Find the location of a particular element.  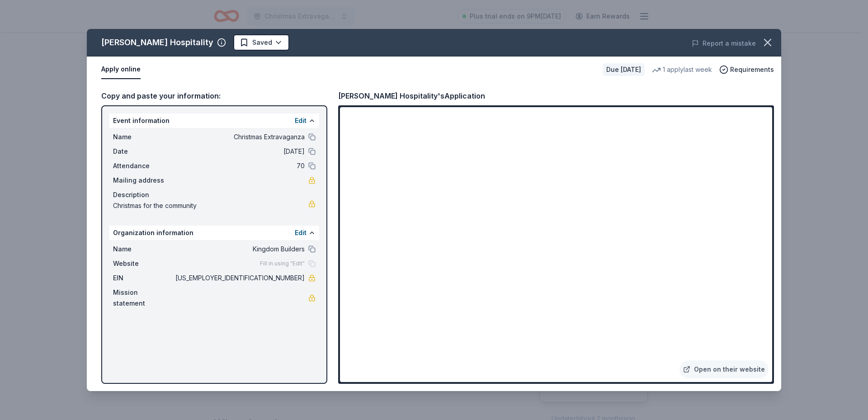

span: Date is located at coordinates (143, 151).